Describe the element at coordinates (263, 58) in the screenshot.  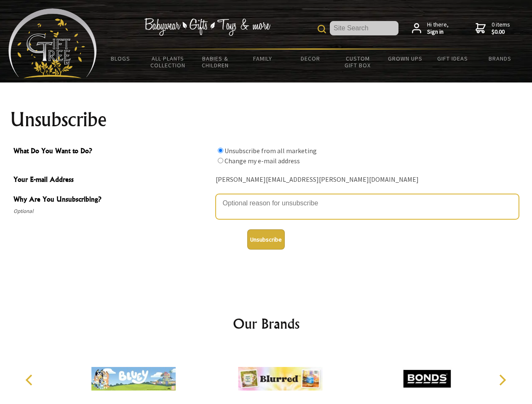
I see `a: Family` at that location.